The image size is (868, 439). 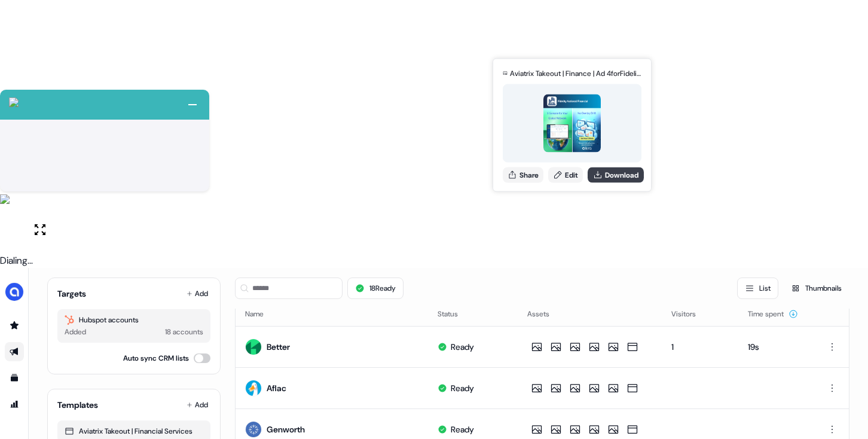 I want to click on div: Better, so click(x=278, y=347).